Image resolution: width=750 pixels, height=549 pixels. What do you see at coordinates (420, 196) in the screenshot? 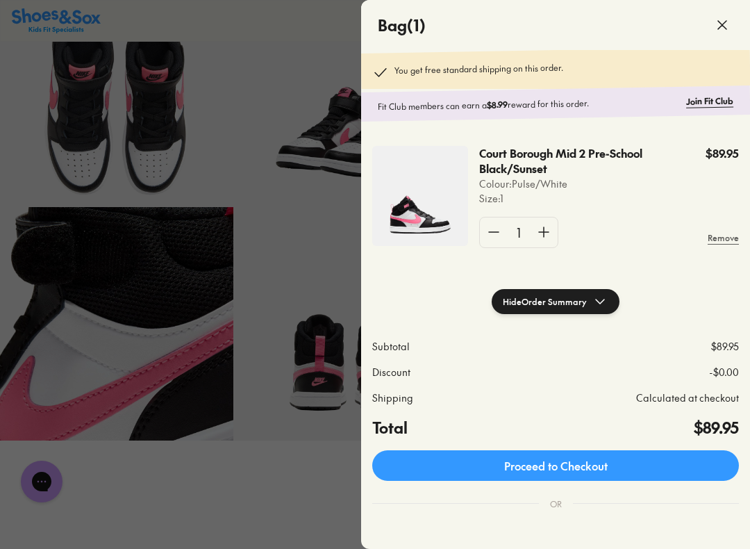
I see `img: 4-553354.jpg` at bounding box center [420, 196].